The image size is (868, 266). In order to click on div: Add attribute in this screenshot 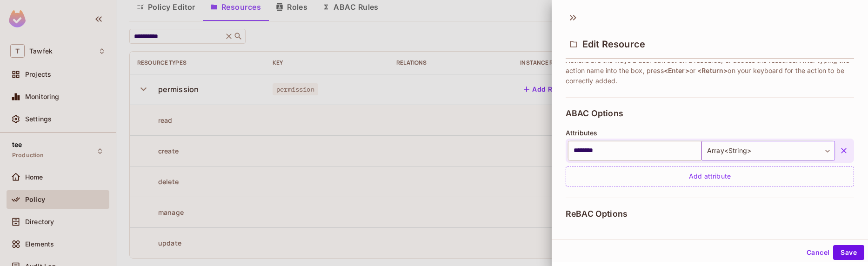, I will do `click(710, 176)`.